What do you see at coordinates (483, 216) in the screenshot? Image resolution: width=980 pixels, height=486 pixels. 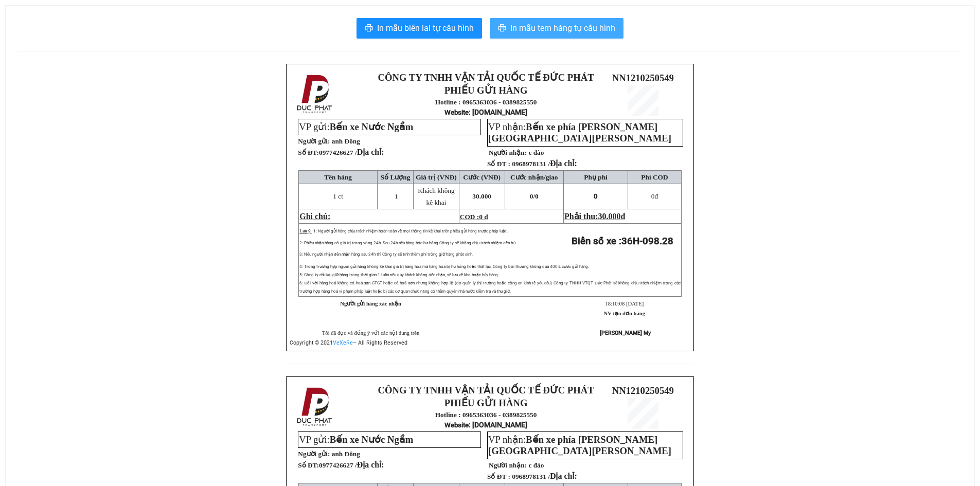 I see `span: 0 đ` at bounding box center [483, 216].